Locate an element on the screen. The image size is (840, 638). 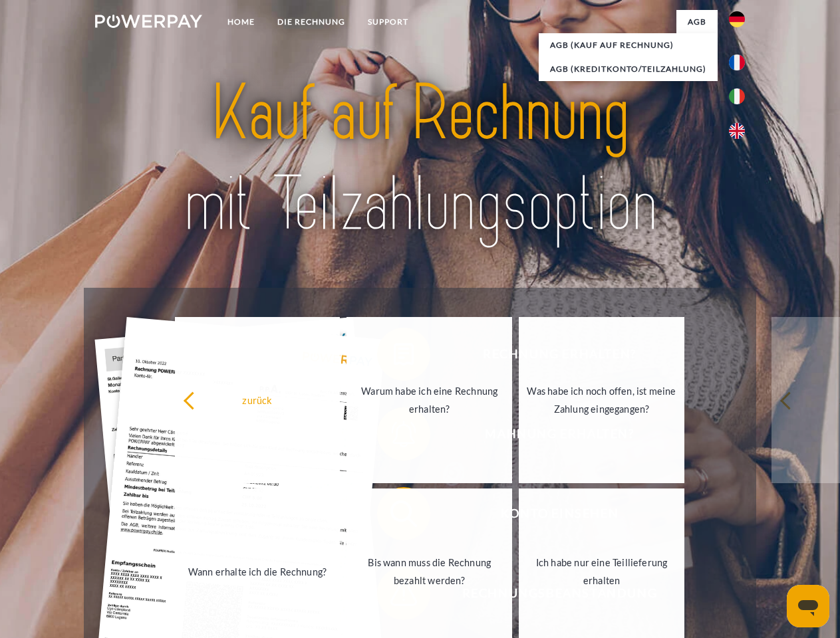
a: agb is located at coordinates (697, 22).